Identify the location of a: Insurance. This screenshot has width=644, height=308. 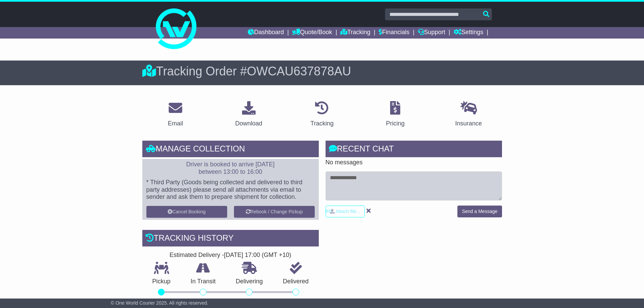
(468, 114).